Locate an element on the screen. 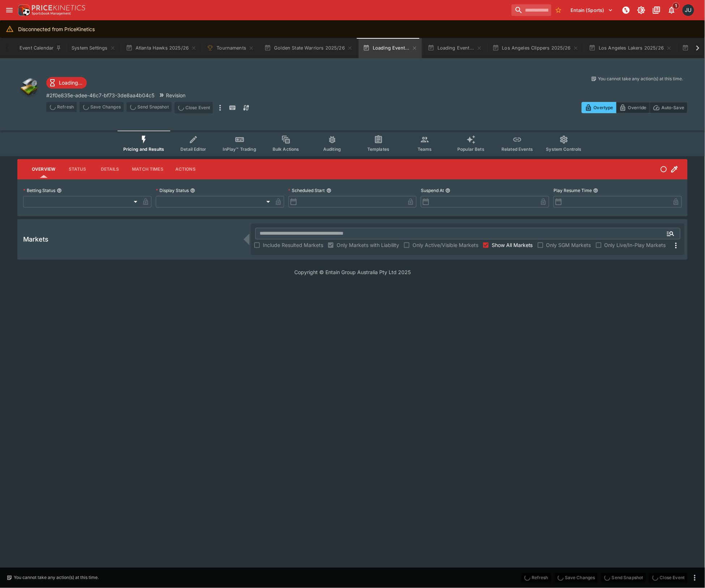 This screenshot has height=588, width=705. button: Status is located at coordinates (77, 169).